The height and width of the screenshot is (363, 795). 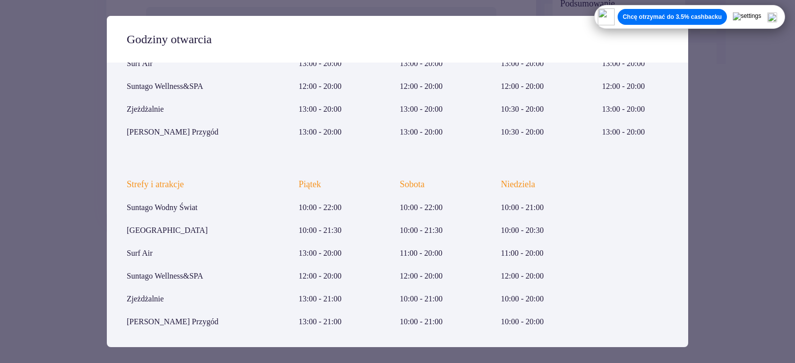 What do you see at coordinates (412, 184) in the screenshot?
I see `p: Sobota` at bounding box center [412, 184].